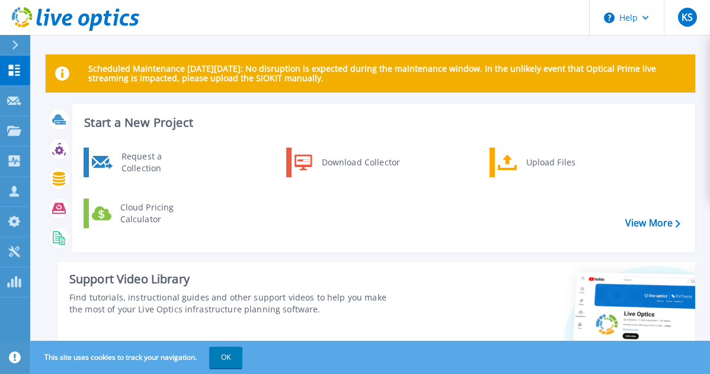 The height and width of the screenshot is (374, 710). I want to click on a: Download Collector, so click(347, 162).